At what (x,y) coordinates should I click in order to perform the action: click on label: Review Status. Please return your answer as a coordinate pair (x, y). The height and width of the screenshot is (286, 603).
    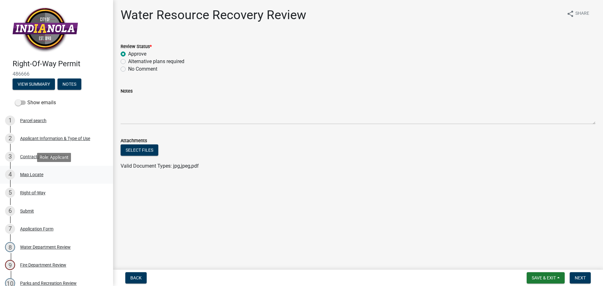
    Looking at the image, I should click on (136, 47).